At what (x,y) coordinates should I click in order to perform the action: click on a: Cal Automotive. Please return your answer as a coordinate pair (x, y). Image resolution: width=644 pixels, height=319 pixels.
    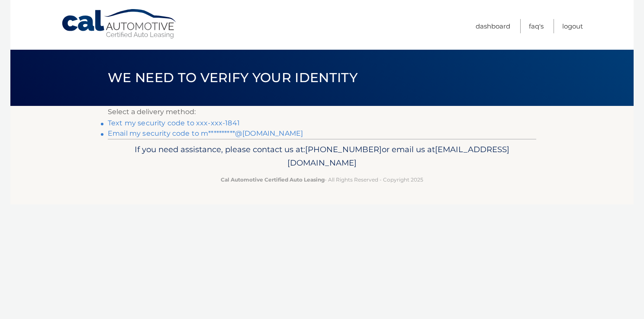
    Looking at the image, I should click on (119, 24).